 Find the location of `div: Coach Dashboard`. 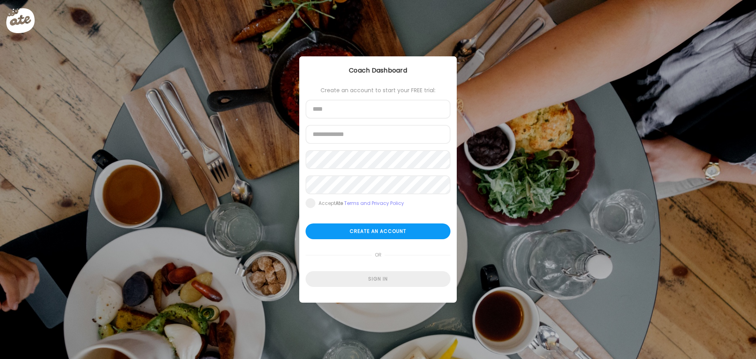

div: Coach Dashboard is located at coordinates (378, 71).